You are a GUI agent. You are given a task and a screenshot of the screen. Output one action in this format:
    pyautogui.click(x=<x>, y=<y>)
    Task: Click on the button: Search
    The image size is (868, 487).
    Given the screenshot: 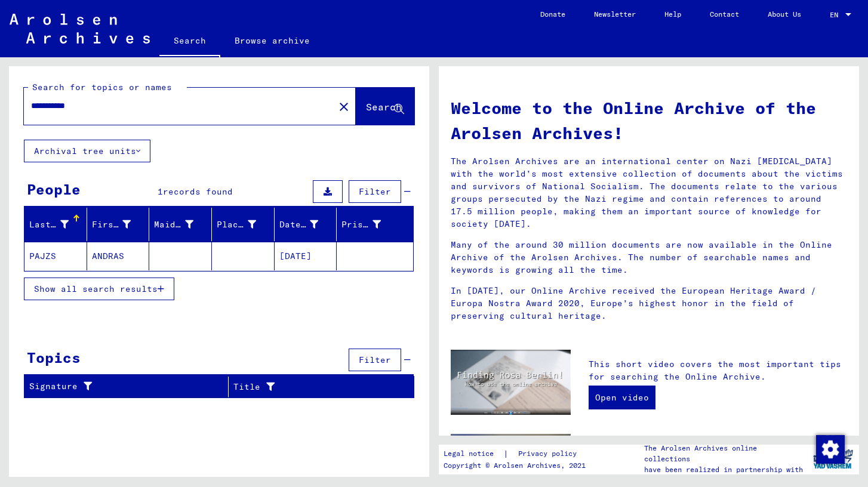 What is the action you would take?
    pyautogui.click(x=385, y=106)
    